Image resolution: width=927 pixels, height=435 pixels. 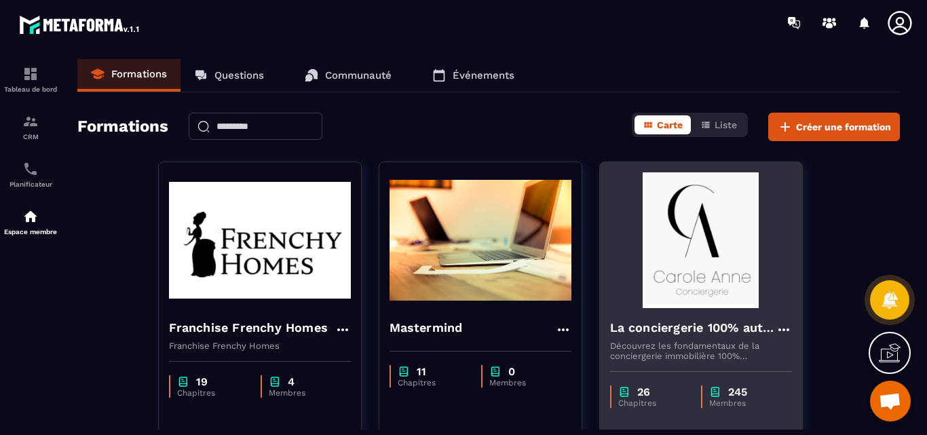 What do you see at coordinates (719, 125) in the screenshot?
I see `button: Liste` at bounding box center [719, 125].